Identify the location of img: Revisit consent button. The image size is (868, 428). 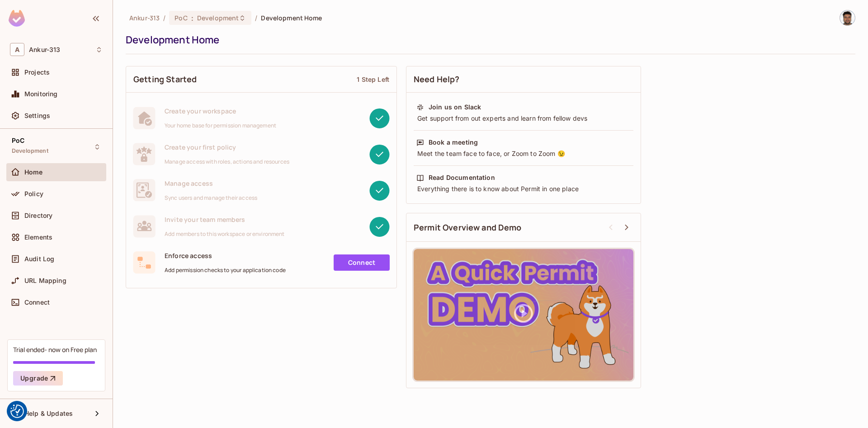
(17, 411).